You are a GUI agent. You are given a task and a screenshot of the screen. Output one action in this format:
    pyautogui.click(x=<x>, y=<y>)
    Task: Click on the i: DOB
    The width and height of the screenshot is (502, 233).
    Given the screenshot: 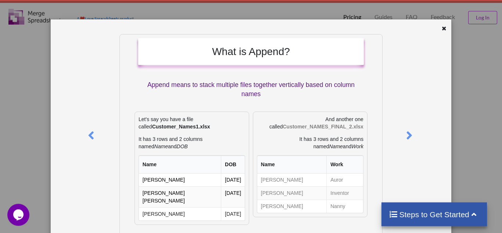 What is the action you would take?
    pyautogui.click(x=182, y=146)
    